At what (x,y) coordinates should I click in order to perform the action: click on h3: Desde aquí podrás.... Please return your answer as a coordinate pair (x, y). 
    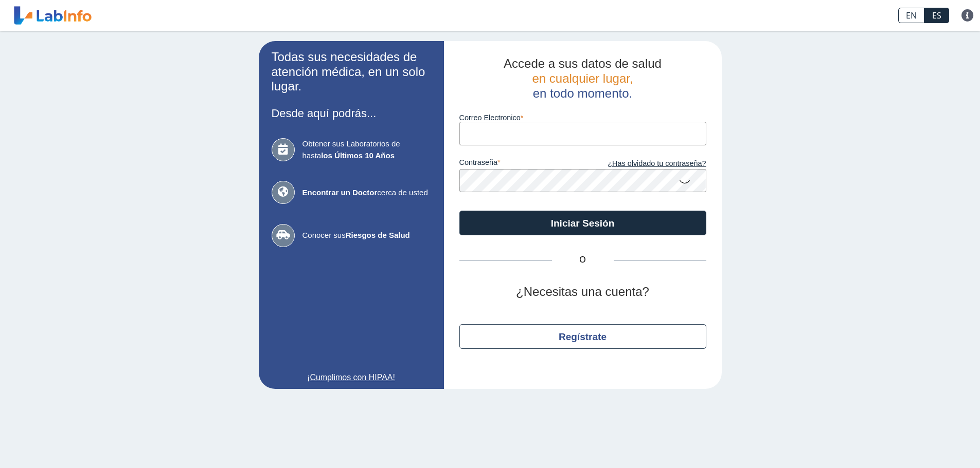
    Looking at the image, I should click on (351, 113).